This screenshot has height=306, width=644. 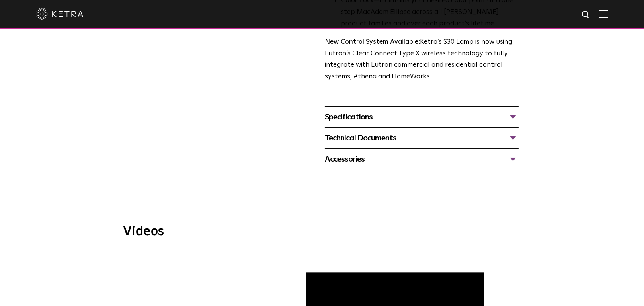 What do you see at coordinates (604, 14) in the screenshot?
I see `img: Hamburger%20Nav.svg` at bounding box center [604, 14].